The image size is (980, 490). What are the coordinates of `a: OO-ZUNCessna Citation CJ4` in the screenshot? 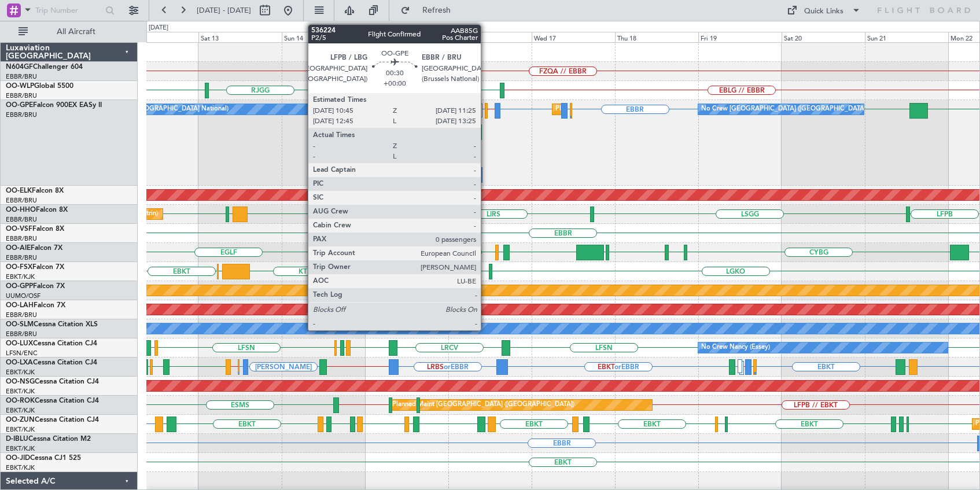 It's located at (52, 420).